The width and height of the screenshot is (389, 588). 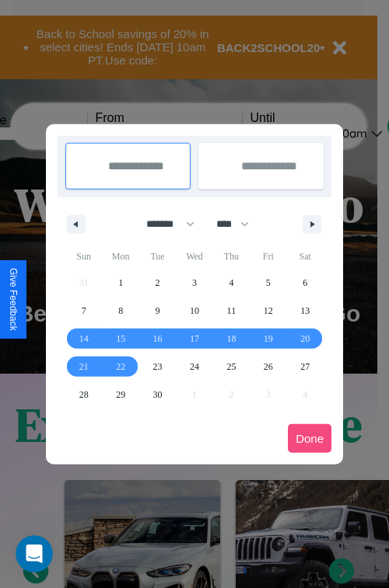 What do you see at coordinates (157, 257) in the screenshot?
I see `span: Tue` at bounding box center [157, 257].